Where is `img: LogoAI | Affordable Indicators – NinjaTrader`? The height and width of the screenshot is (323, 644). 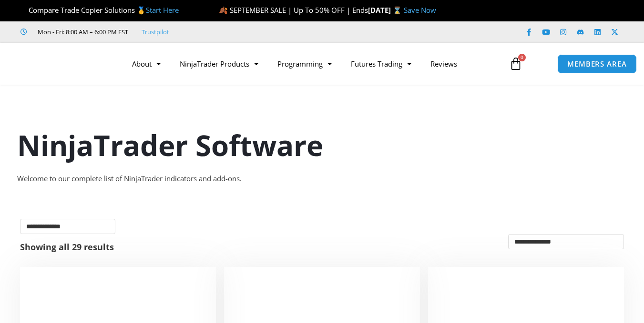 img: LogoAI | Affordable Indicators – NinjaTrader is located at coordinates (64, 64).